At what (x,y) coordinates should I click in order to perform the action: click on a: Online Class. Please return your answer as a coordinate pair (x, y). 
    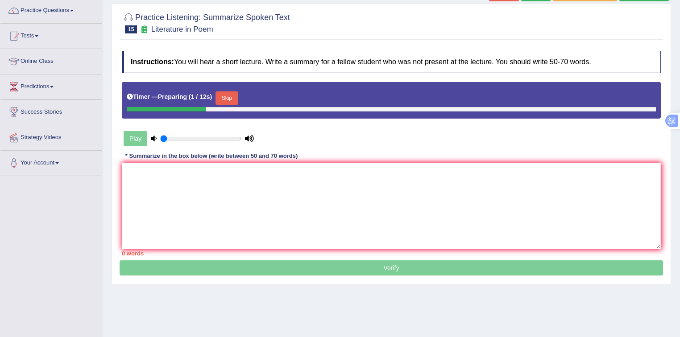
    Looking at the image, I should click on (51, 60).